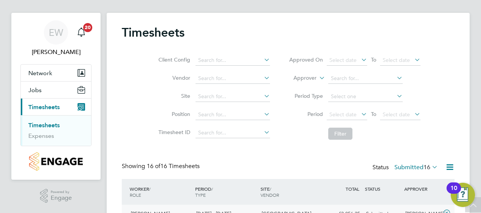 Image resolution: width=481 pixels, height=213 pixels. What do you see at coordinates (88, 28) in the screenshot?
I see `span: 20` at bounding box center [88, 28].